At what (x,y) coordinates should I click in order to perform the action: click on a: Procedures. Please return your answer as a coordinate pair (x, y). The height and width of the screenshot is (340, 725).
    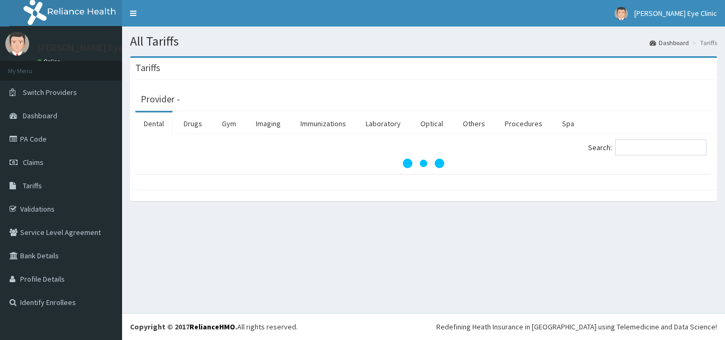
    Looking at the image, I should click on (523, 124).